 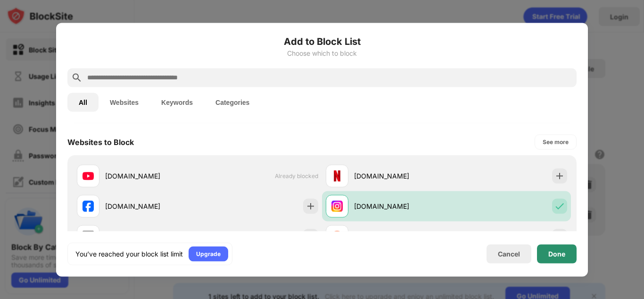 I want to click on button: Websites, so click(x=124, y=102).